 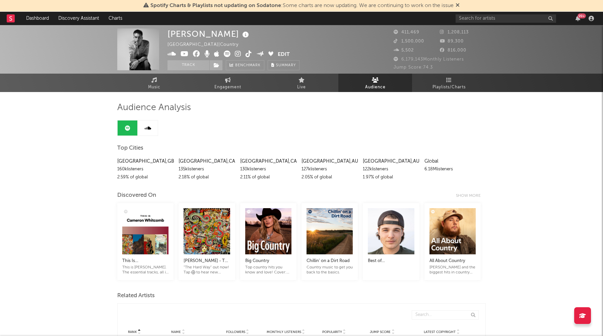 What do you see at coordinates (452, 41) in the screenshot?
I see `span: 89,300` at bounding box center [452, 41].